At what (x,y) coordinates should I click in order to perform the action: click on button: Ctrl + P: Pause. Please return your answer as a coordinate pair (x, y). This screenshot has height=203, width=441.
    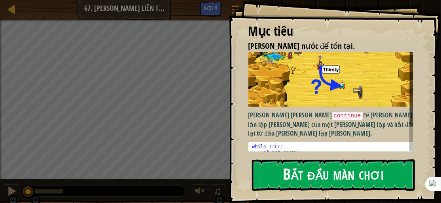
    Looking at the image, I should click on (12, 192).